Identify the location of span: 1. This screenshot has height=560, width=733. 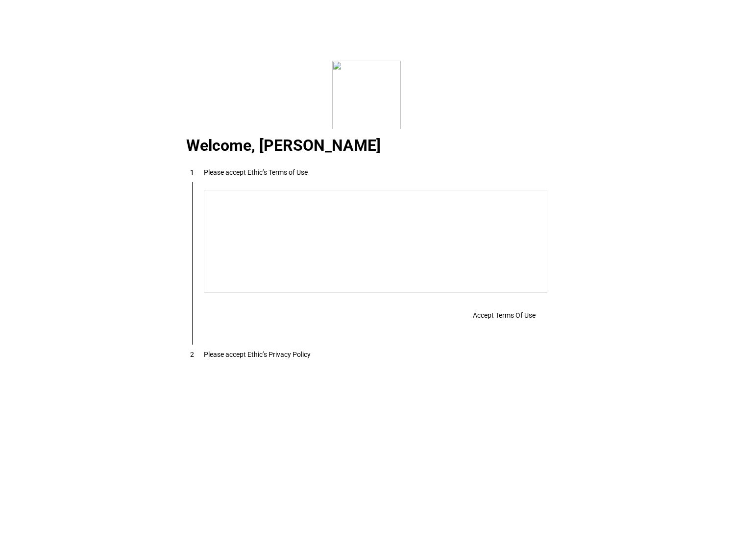
(192, 172).